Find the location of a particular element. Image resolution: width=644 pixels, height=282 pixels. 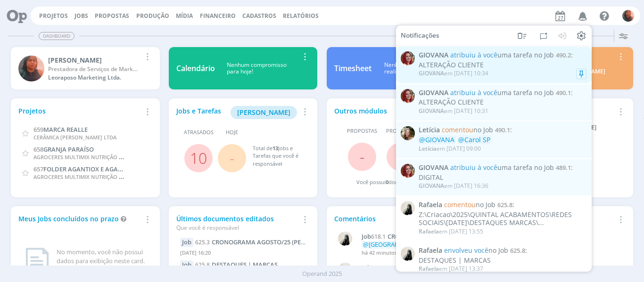

div: Comentários is located at coordinates (396, 219).